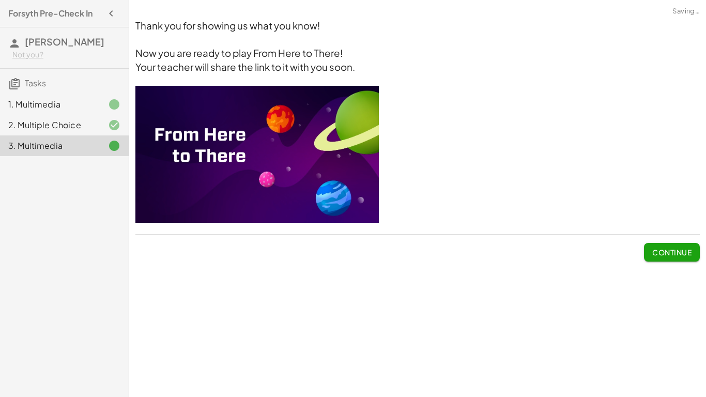 Image resolution: width=706 pixels, height=397 pixels. Describe the element at coordinates (686, 11) in the screenshot. I see `span: Saving…` at that location.